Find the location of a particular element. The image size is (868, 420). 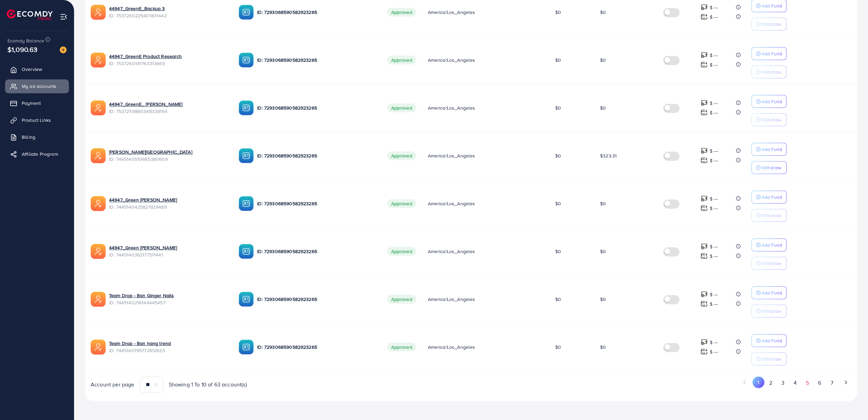

a: Payment is located at coordinates (37, 103).